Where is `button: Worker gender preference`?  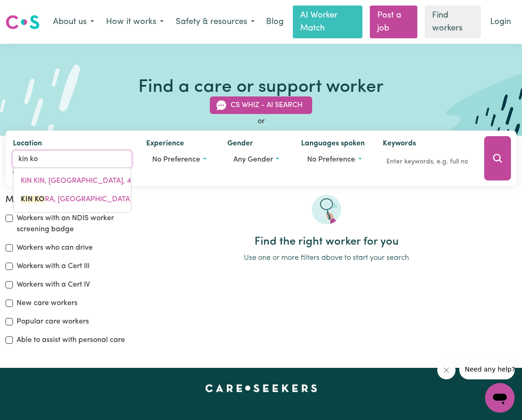
button: Worker gender preference is located at coordinates (257, 160).